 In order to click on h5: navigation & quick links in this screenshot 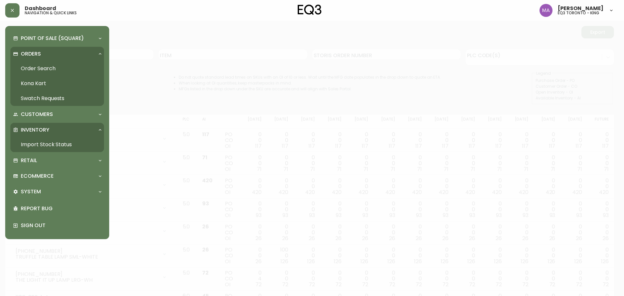, I will do `click(51, 13)`.